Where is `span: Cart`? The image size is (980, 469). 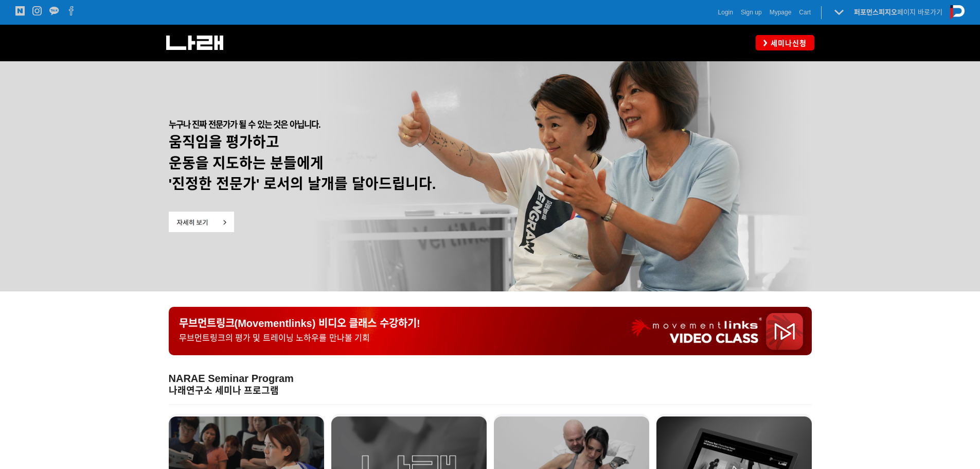 span: Cart is located at coordinates (804, 12).